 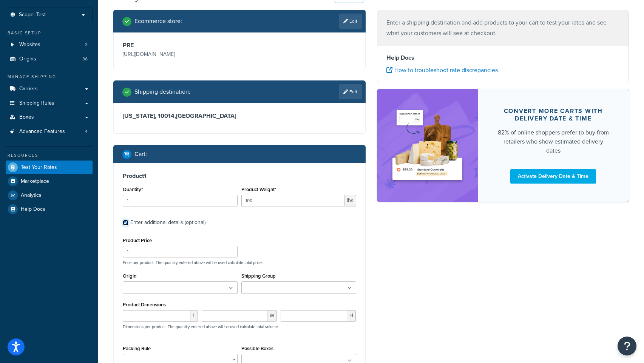 What do you see at coordinates (85, 59) in the screenshot?
I see `span: 36` at bounding box center [85, 59].